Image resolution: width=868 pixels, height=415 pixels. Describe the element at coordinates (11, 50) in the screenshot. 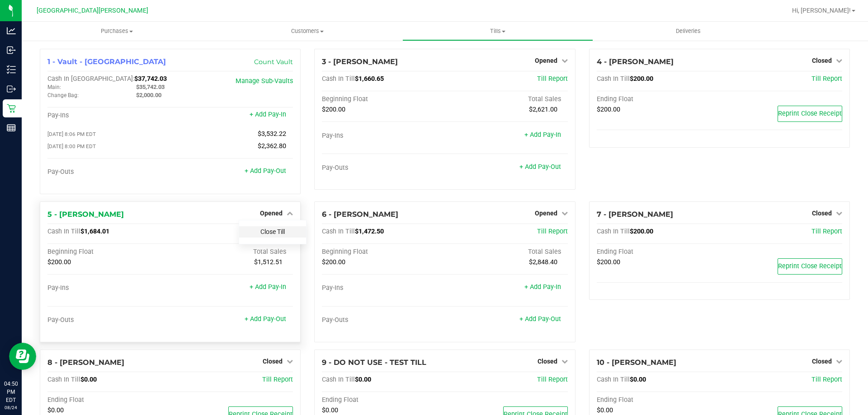

I see `inline-svg: Inbound` at that location.